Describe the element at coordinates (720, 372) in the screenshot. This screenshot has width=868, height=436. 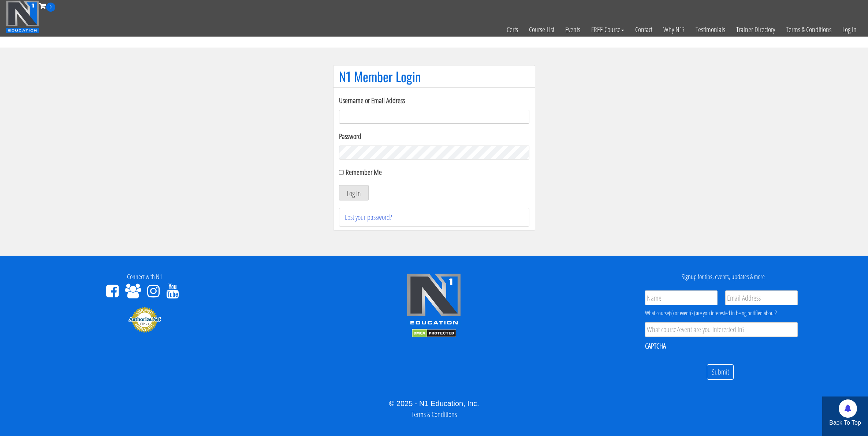
I see `input: Submit` at that location.